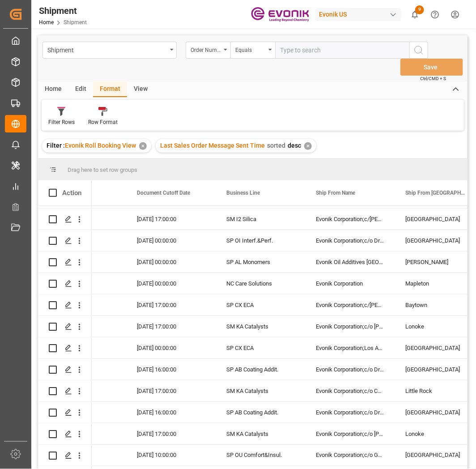 This screenshot has height=469, width=476. What do you see at coordinates (81, 89) in the screenshot?
I see `div: Edit` at bounding box center [81, 89].